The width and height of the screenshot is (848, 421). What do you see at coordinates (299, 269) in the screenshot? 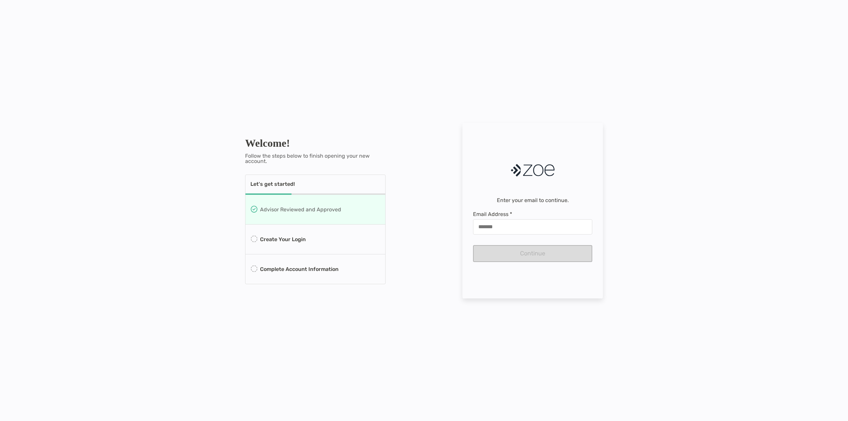
I see `p: Complete Account Information` at bounding box center [299, 269].